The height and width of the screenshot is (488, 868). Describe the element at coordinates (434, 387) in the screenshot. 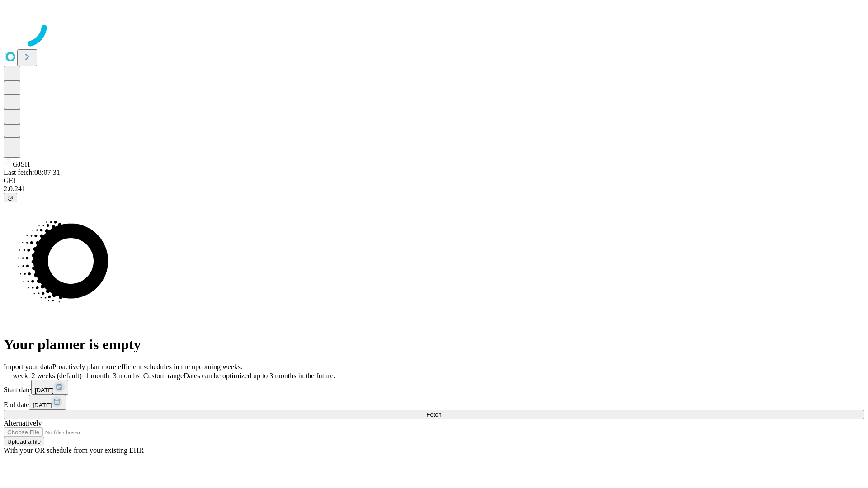

I see `div: Start date` at that location.